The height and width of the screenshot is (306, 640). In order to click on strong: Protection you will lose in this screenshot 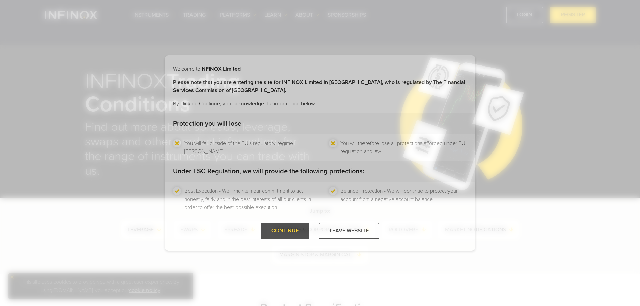, I will do `click(207, 124)`.